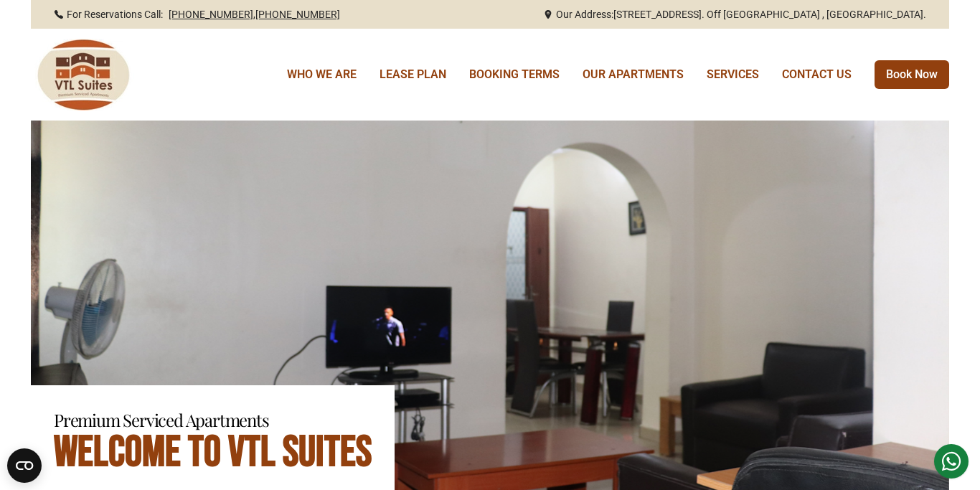  What do you see at coordinates (196, 14) in the screenshot?
I see `div: For Reservations Call:` at bounding box center [196, 14].